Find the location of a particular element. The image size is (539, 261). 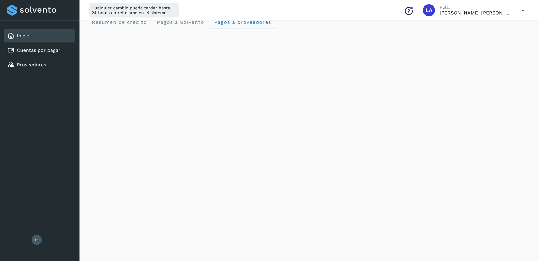

span: Pagos a Solvento is located at coordinates (180, 22).